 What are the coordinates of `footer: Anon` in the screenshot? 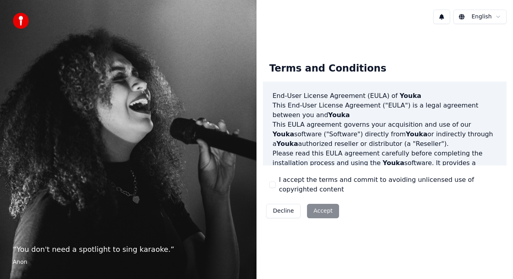 It's located at (128, 263).